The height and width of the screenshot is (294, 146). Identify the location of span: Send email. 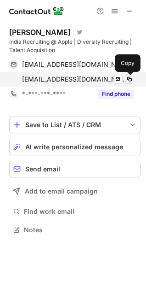
(43, 169).